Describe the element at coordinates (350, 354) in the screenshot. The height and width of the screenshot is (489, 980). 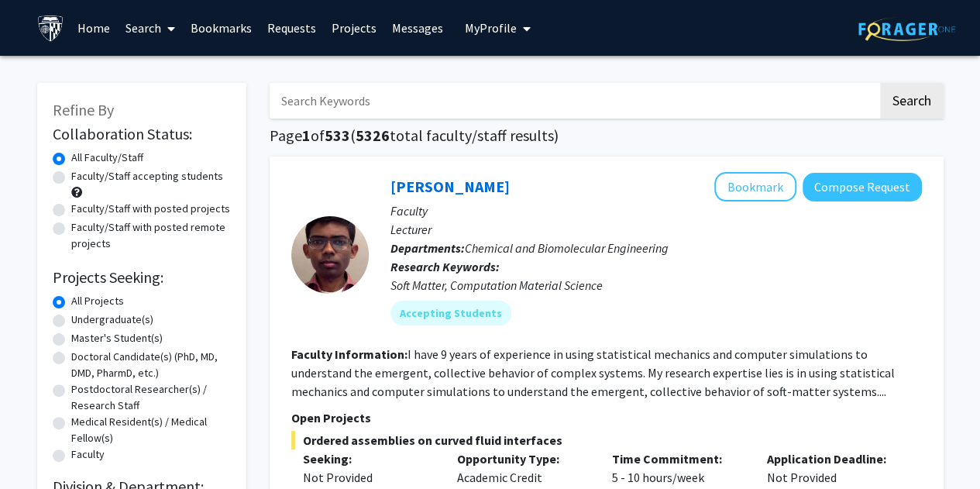
I see `b: Faculty Information:` at that location.